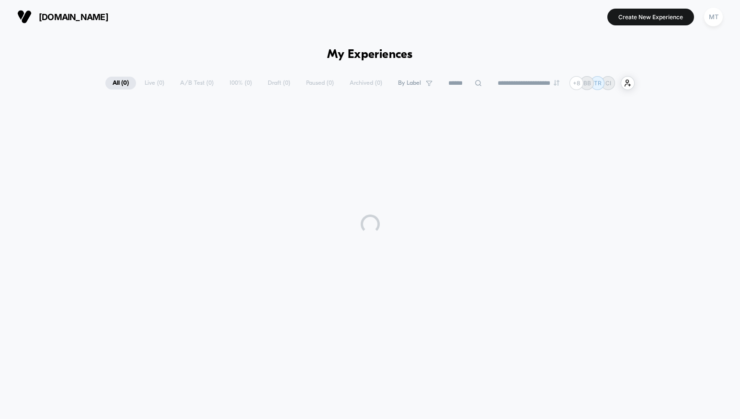 The width and height of the screenshot is (740, 419). I want to click on button: MT, so click(714, 17).